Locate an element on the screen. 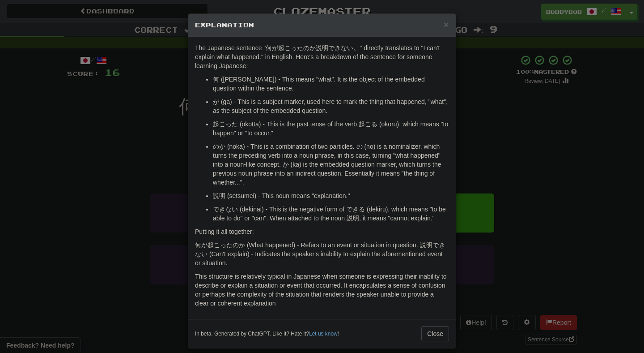  p: 起こった (okotta) - This is the past tense of the verb 起こる (okoru), which means "to happen" or "to oc... is located at coordinates (331, 128).